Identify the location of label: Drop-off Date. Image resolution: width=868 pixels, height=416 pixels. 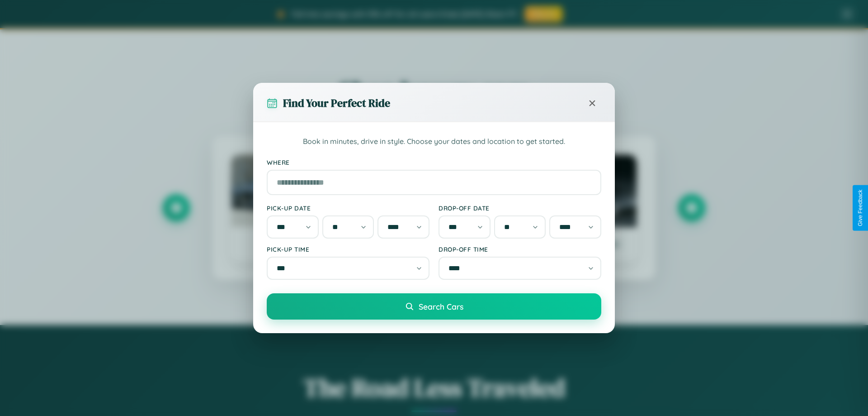
(520, 208).